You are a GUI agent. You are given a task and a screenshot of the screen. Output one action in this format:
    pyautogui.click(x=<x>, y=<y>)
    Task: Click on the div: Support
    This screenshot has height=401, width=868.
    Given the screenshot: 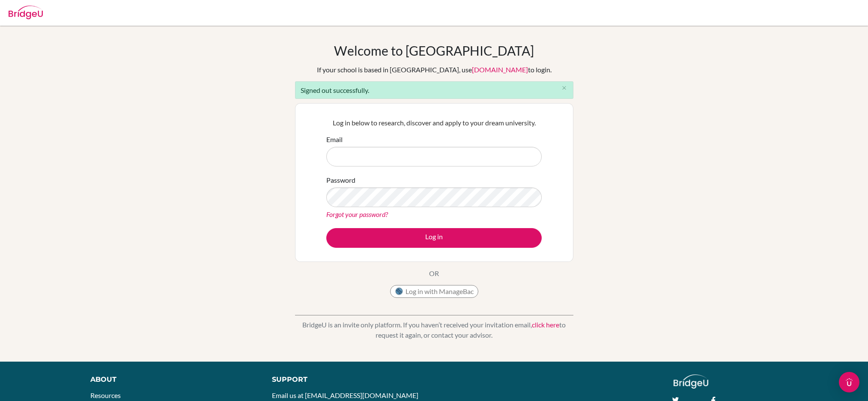 What is the action you would take?
    pyautogui.click(x=348, y=379)
    